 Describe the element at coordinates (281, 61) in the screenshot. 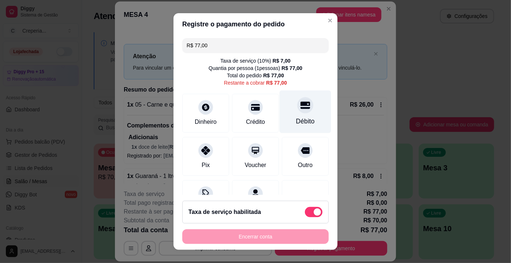

I see `div: R$ 7,00` at that location.